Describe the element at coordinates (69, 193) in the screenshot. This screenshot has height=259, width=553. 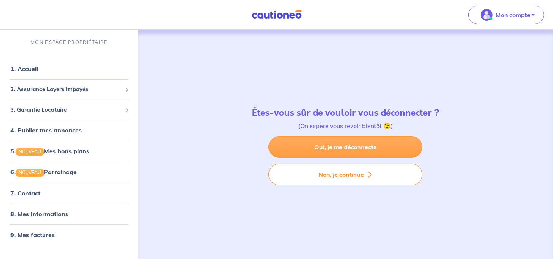
I see `div: 7. Contact` at that location.